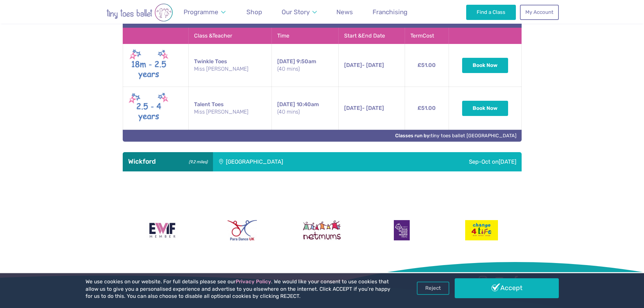 Image resolution: width=644 pixels, height=308 pixels. I want to click on img: Twinkle toes New (May 2025), so click(149, 65).